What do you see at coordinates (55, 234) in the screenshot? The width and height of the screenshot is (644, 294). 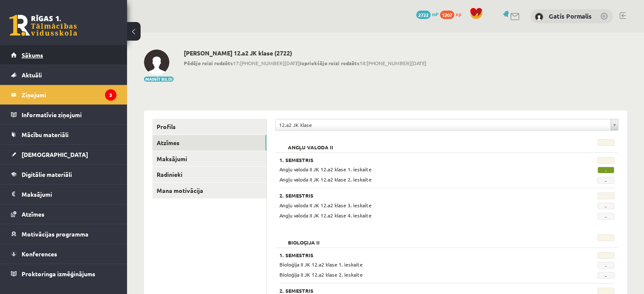 I see `span: Motivācijas programma` at bounding box center [55, 234].